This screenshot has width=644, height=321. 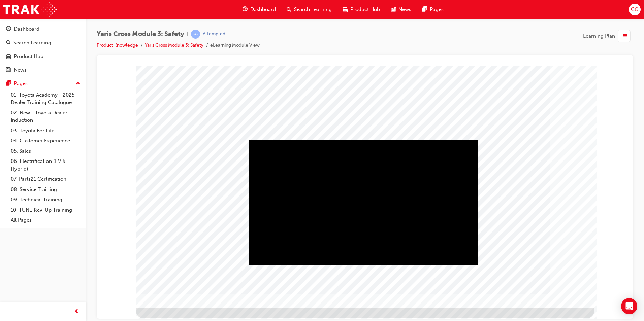 I want to click on a: 10. TUNE Rev-Up Training, so click(x=45, y=210).